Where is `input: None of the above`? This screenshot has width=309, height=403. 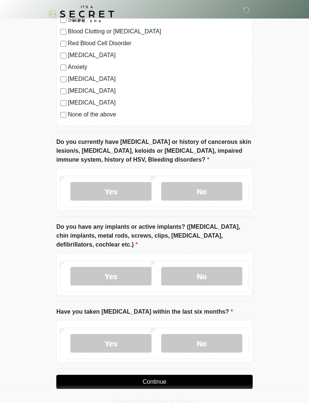 input: None of the above is located at coordinates (63, 115).